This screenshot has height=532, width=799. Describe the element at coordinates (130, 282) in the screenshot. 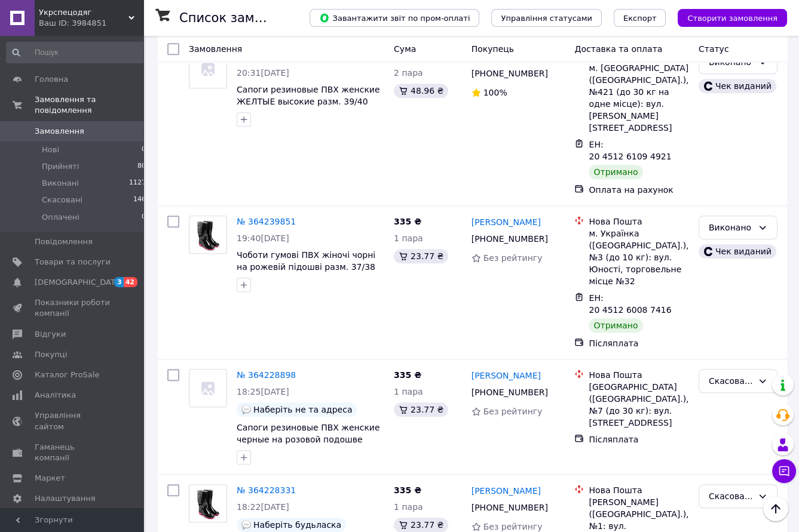

I see `span: 42` at that location.